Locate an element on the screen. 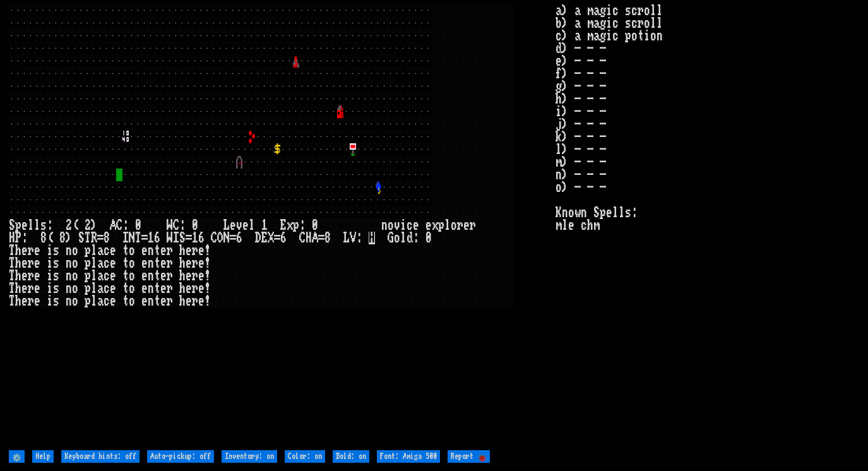  stats: a) a magic scroll b) a magic scroll c) a magic potion d) - - - e) - - - f) - - - g) - - - h) - - ... is located at coordinates (707, 225).